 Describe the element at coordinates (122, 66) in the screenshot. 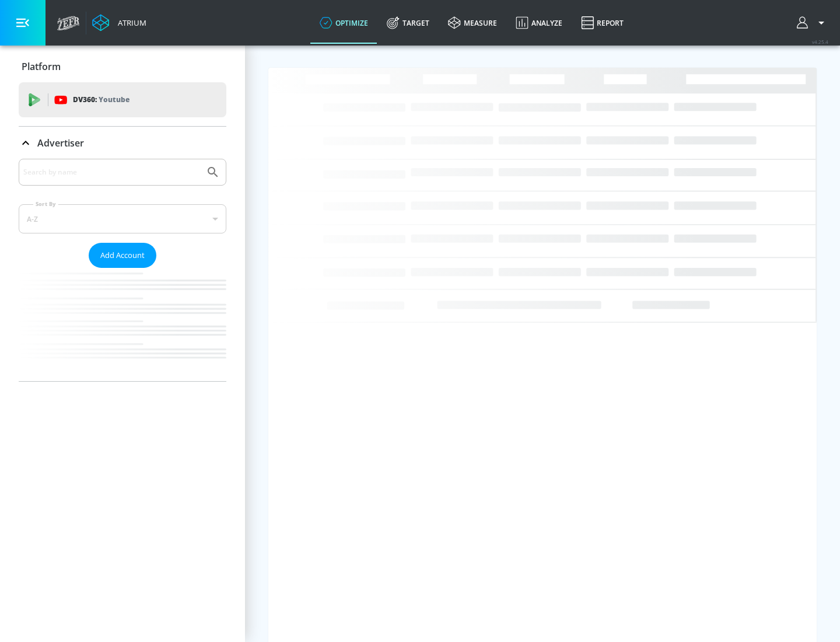

I see `div: Platform` at that location.